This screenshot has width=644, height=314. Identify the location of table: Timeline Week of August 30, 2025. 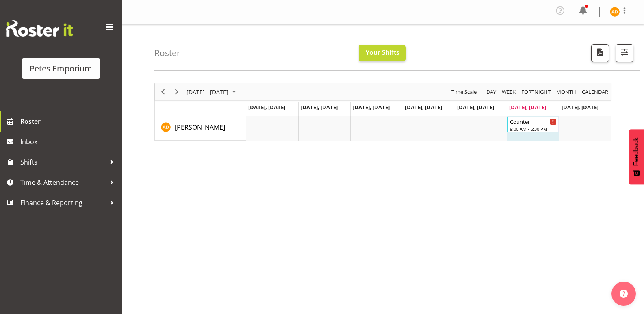
(429, 129).